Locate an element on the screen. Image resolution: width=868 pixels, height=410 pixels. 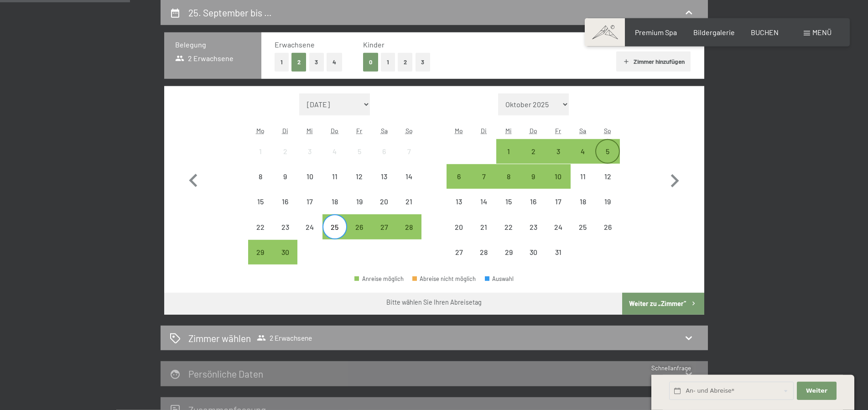
div: 19 is located at coordinates (360, 209).